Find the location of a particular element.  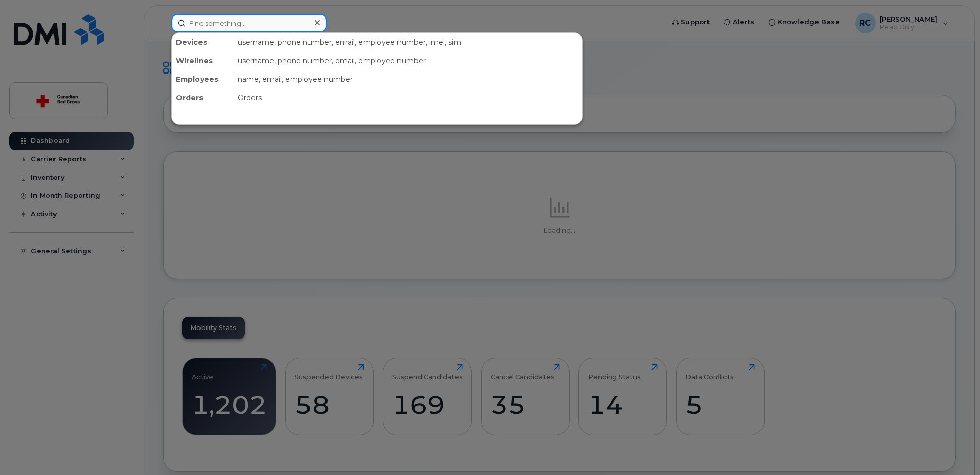

div: Wirelines is located at coordinates (203, 61).